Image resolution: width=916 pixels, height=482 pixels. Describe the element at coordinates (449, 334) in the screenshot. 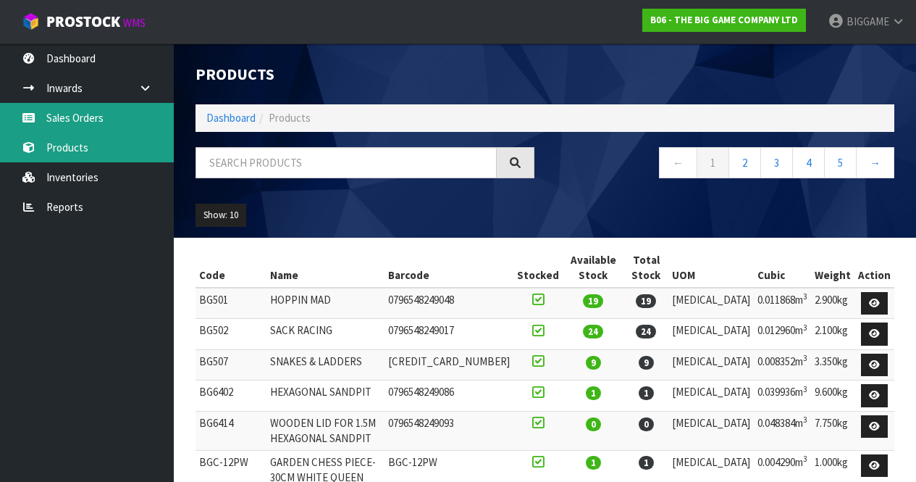

I see `td: 0796548249017` at that location.